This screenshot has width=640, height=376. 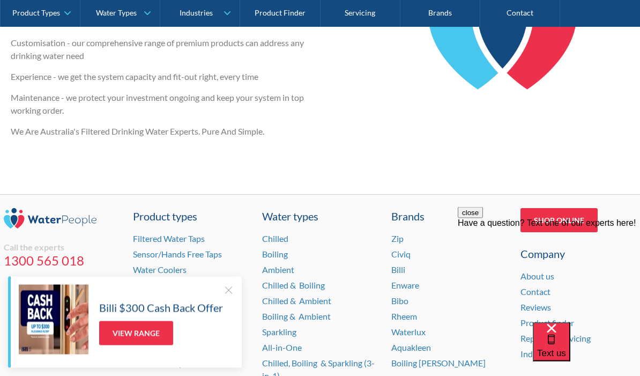 What do you see at coordinates (160, 270) in the screenshot?
I see `a: Water Coolers` at bounding box center [160, 270].